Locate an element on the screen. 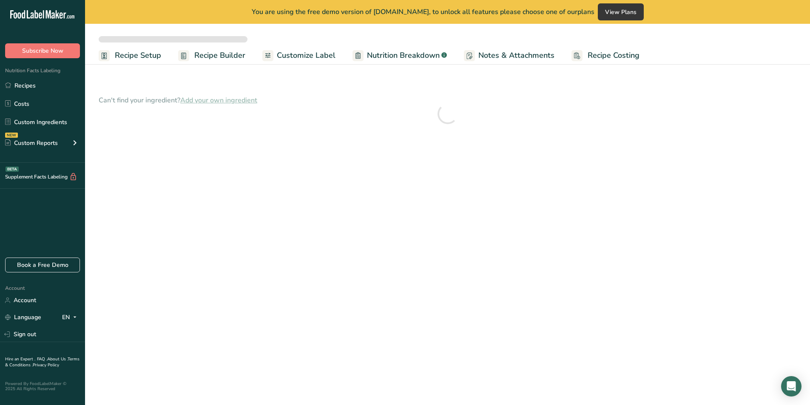  a: About Us . is located at coordinates (57, 359).